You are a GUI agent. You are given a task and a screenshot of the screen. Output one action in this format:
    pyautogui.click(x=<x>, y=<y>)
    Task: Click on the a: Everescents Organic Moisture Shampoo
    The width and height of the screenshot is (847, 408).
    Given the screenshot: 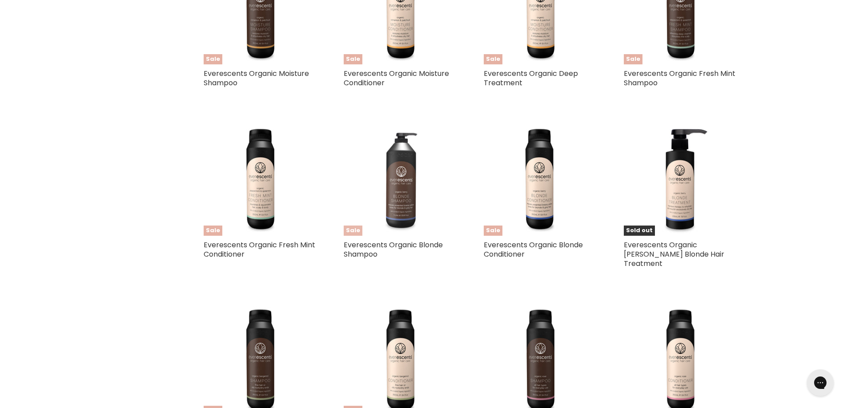 What is the action you would take?
    pyautogui.click(x=256, y=78)
    